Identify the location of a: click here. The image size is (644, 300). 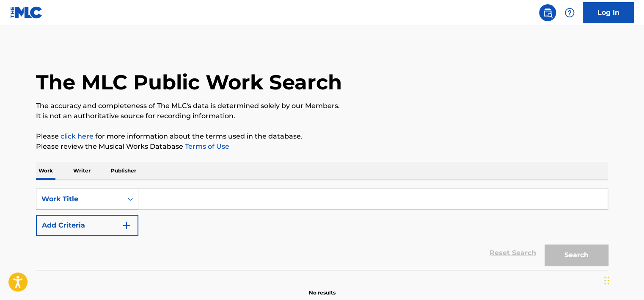
(77, 136).